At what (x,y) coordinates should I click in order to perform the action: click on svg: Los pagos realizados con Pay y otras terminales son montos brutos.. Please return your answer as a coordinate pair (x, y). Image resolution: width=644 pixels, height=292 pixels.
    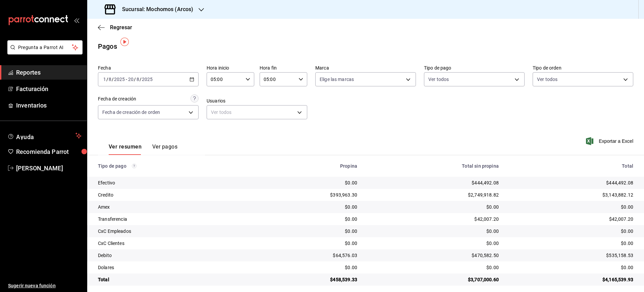
    Looking at the image, I should click on (134, 166).